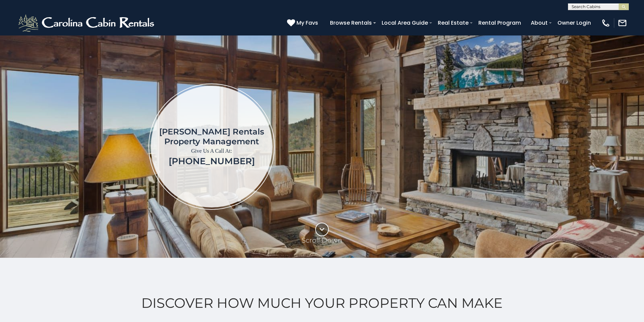  Describe the element at coordinates (499, 22) in the screenshot. I see `a: Rental Program` at that location.